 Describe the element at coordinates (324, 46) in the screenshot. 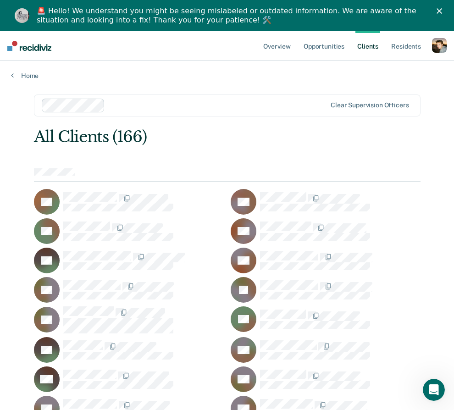

I see `a: Opportunities` at that location.